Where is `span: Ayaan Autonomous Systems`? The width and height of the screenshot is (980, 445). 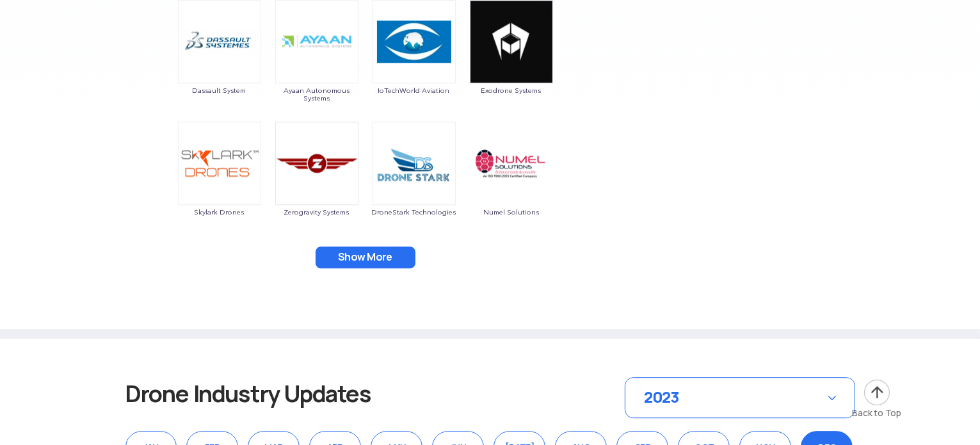 span: Ayaan Autonomous Systems is located at coordinates (317, 94).